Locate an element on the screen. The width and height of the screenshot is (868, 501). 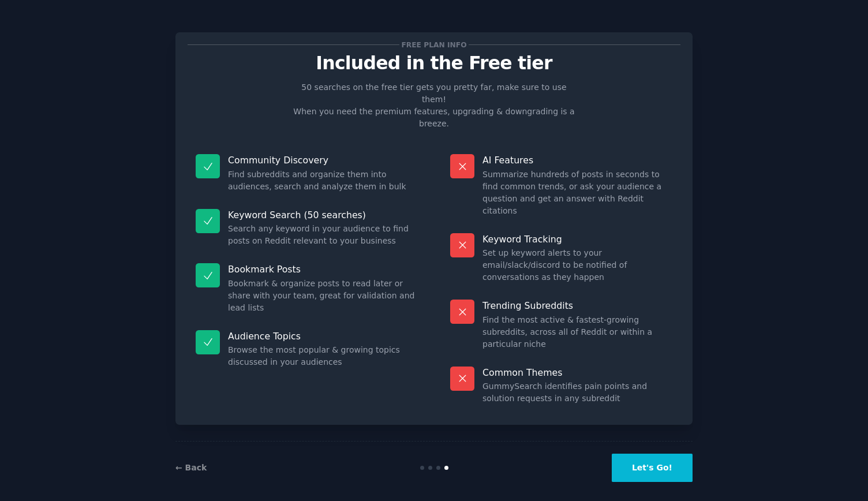
p: Community Discovery is located at coordinates (322, 160).